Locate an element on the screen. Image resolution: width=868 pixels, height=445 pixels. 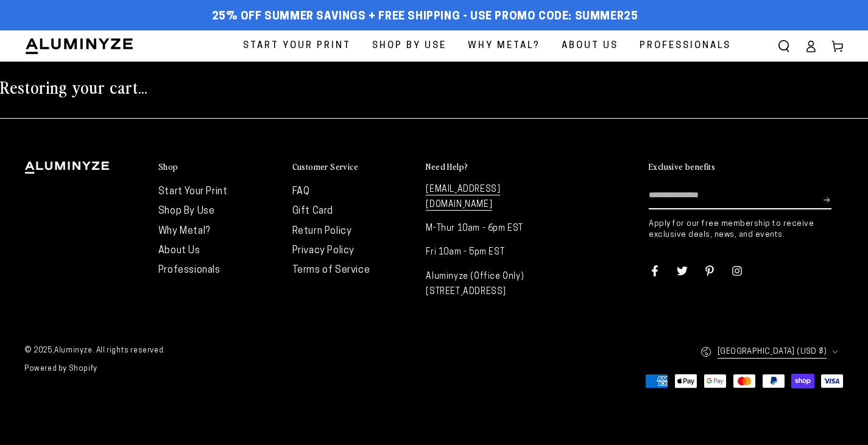
summary: Need Help? is located at coordinates (487, 167).